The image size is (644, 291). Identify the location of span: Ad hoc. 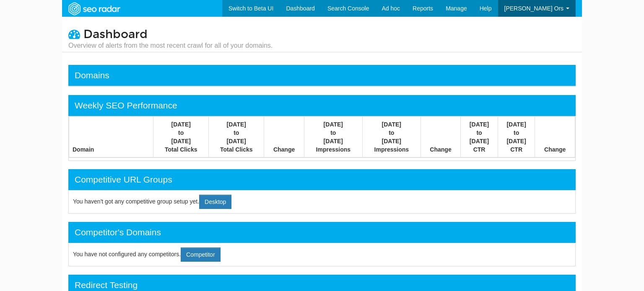
(391, 8).